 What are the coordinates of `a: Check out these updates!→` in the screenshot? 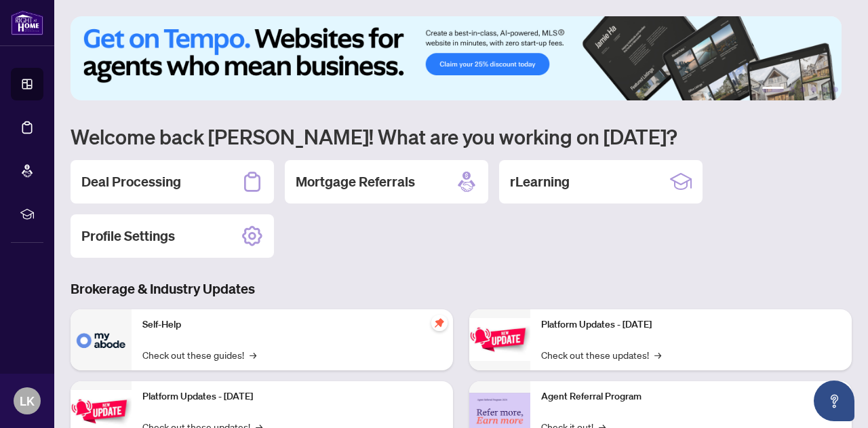 It's located at (601, 355).